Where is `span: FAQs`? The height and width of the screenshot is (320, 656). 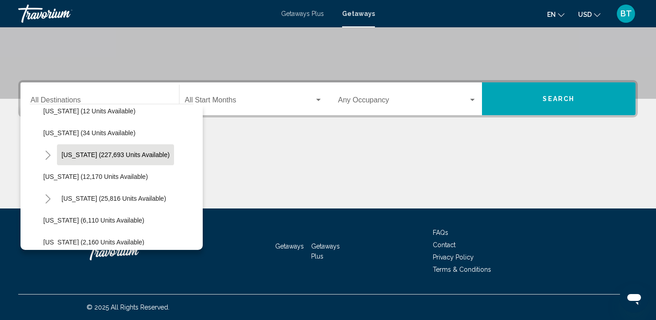 span: FAQs is located at coordinates (440, 233).